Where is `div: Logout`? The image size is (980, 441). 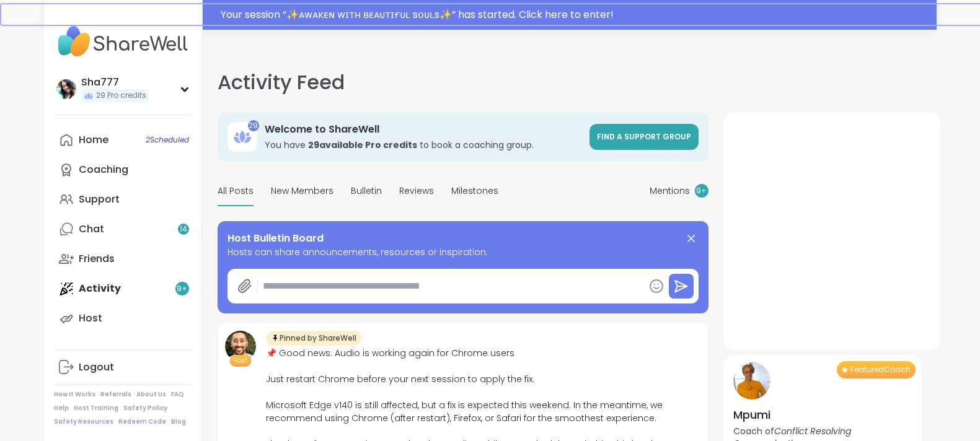 div: Logout is located at coordinates (96, 368).